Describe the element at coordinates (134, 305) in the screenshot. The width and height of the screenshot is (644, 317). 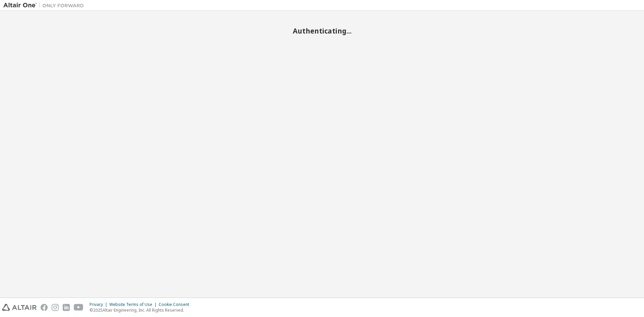
I see `div: Website Terms of Use` at that location.